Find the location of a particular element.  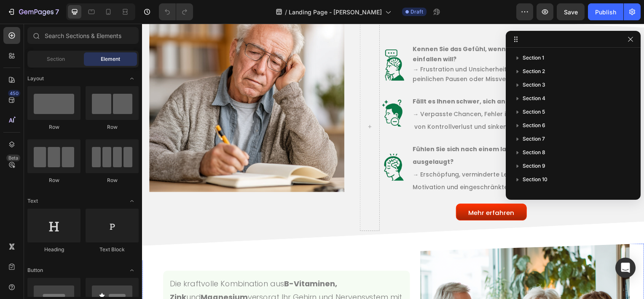

span: → Erschöpfung, verminderte Leistungsfähigkeit, weniger Motivation und eingeschränkte Lebensqualität. is located at coordinates (358, 158).